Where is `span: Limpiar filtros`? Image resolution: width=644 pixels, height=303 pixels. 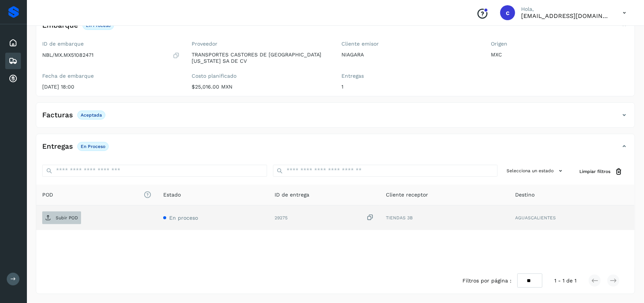 span: Limpiar filtros is located at coordinates (595, 172).